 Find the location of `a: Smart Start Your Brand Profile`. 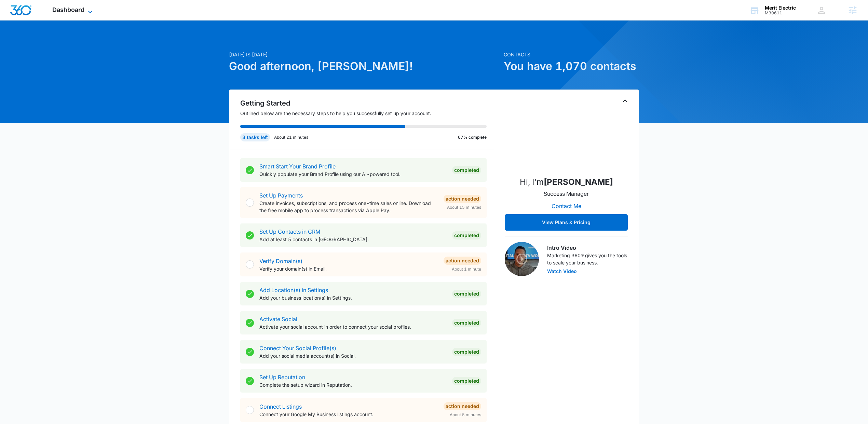

a: Smart Start Your Brand Profile is located at coordinates (298, 166).